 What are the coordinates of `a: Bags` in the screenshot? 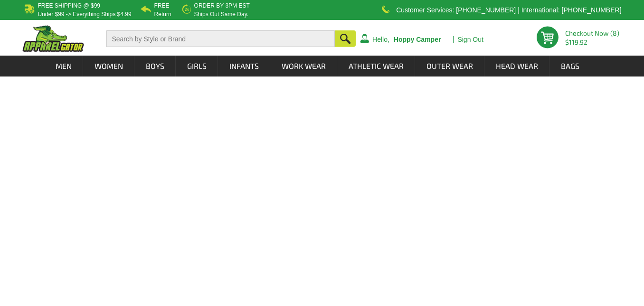 It's located at (570, 66).